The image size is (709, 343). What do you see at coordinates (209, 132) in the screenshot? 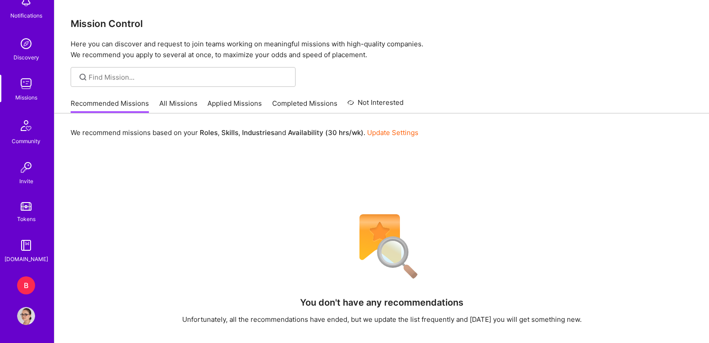
I see `b: Roles` at bounding box center [209, 132].